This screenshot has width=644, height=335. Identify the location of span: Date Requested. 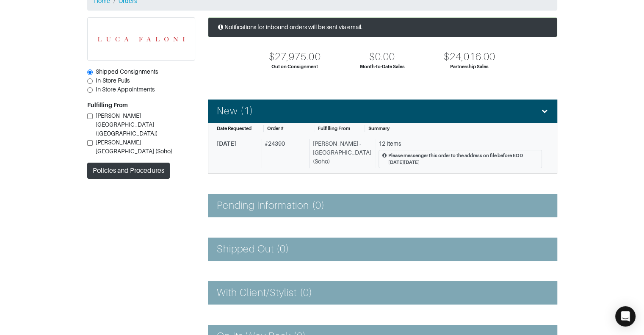
(235, 128).